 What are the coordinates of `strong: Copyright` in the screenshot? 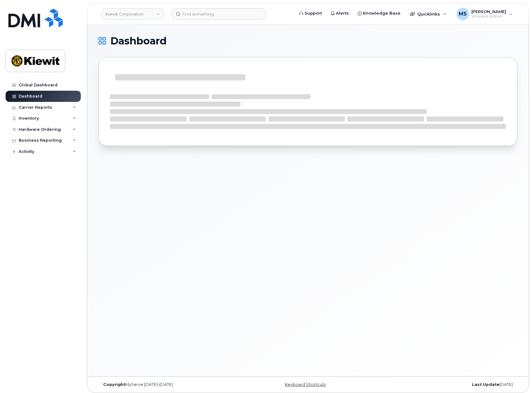 It's located at (114, 384).